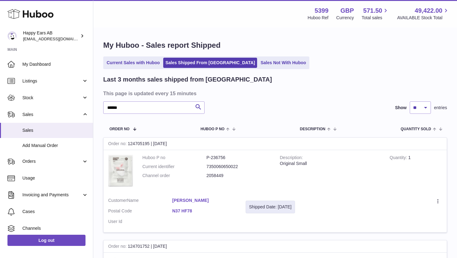 The height and width of the screenshot is (258, 457). What do you see at coordinates (55, 212) in the screenshot?
I see `span: Cases` at bounding box center [55, 212].